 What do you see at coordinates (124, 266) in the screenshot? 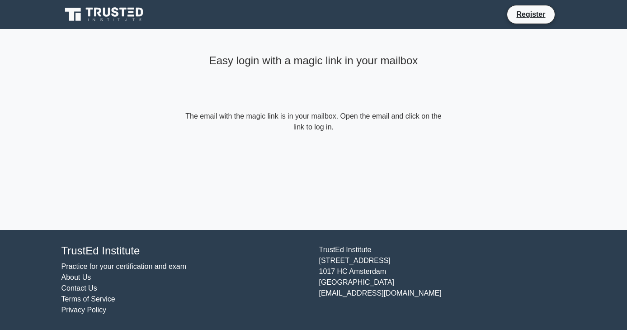
I see `a: Practice for your certification and exam` at bounding box center [124, 266].